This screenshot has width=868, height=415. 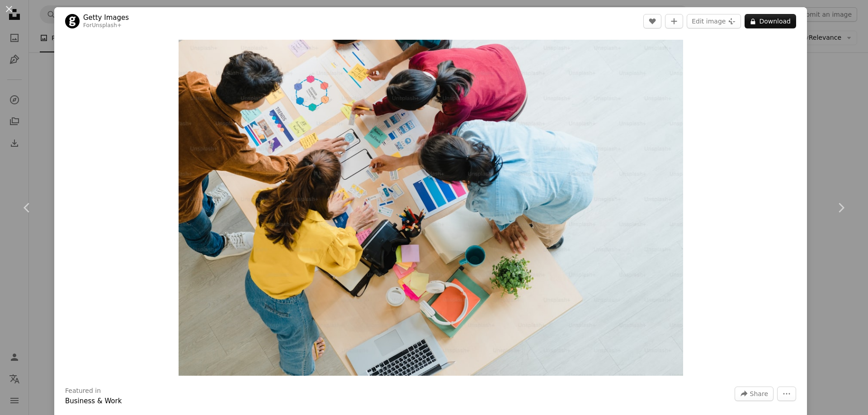 I want to click on a: Getty Images, so click(x=106, y=17).